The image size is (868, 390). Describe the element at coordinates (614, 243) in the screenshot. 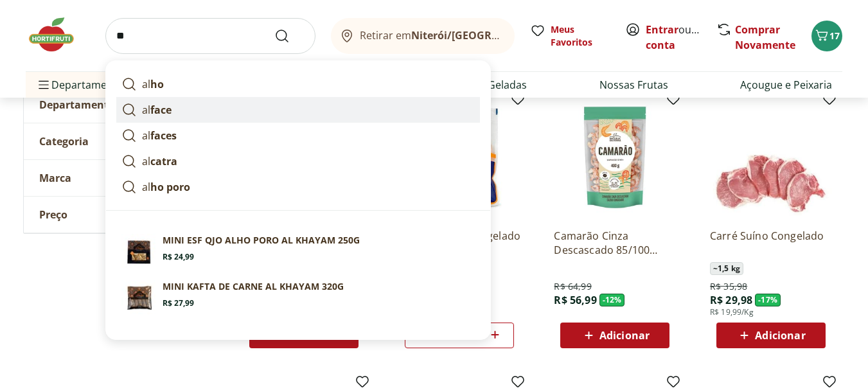

I see `p: Camarão Cinza Descascado 85/100 Congelado Natural Da Terra 400g` at that location.